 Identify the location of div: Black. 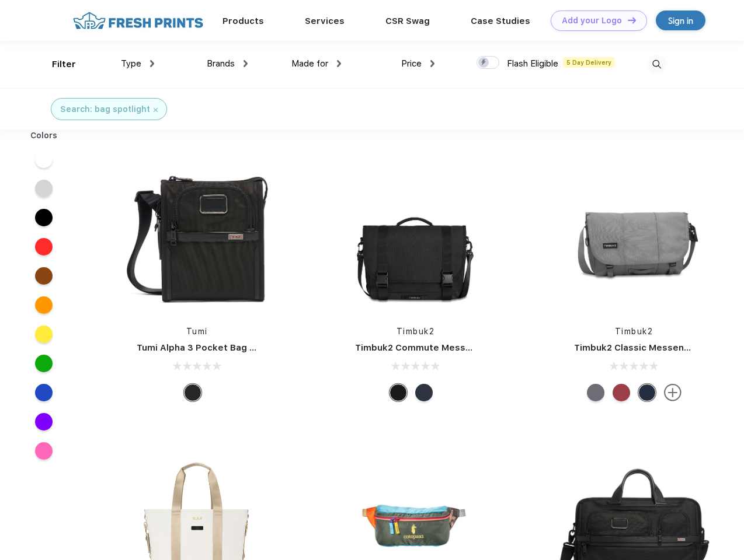
(193, 393).